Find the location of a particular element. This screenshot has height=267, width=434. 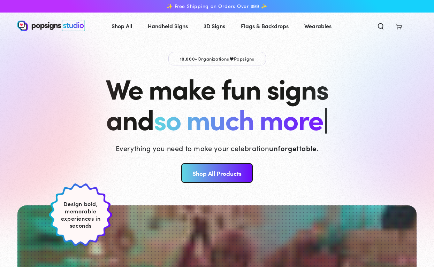

a: Flags & Backdrops is located at coordinates (264, 26).